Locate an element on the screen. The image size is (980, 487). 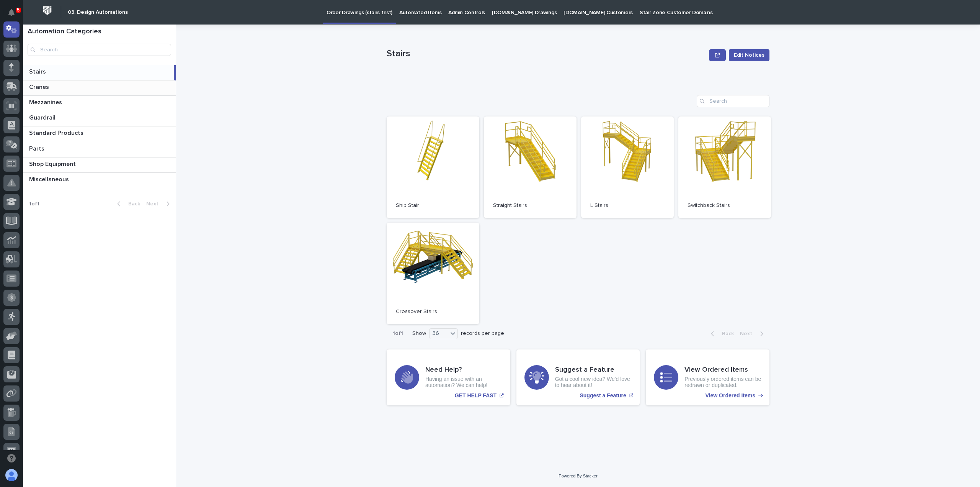
h1: Automation Categories is located at coordinates (99, 31).